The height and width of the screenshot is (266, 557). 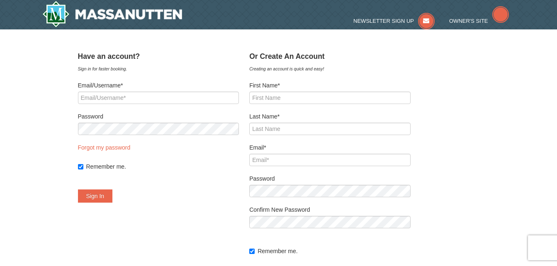 I want to click on label: Email*, so click(x=330, y=148).